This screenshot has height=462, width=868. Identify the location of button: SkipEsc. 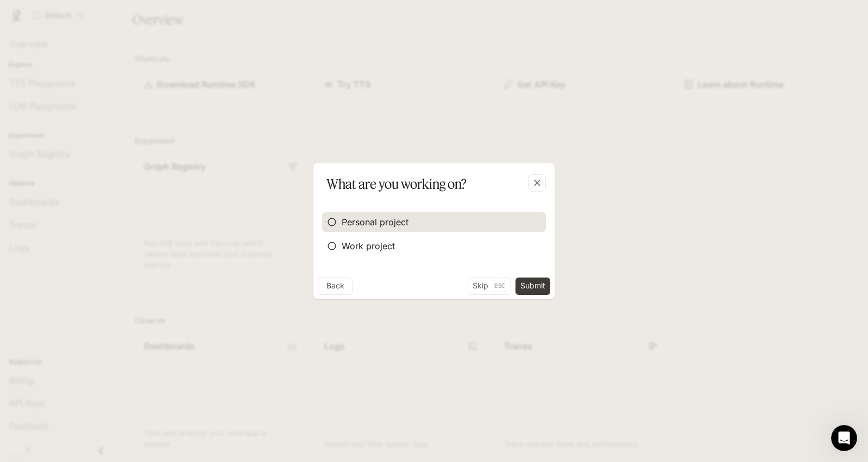
(489, 286).